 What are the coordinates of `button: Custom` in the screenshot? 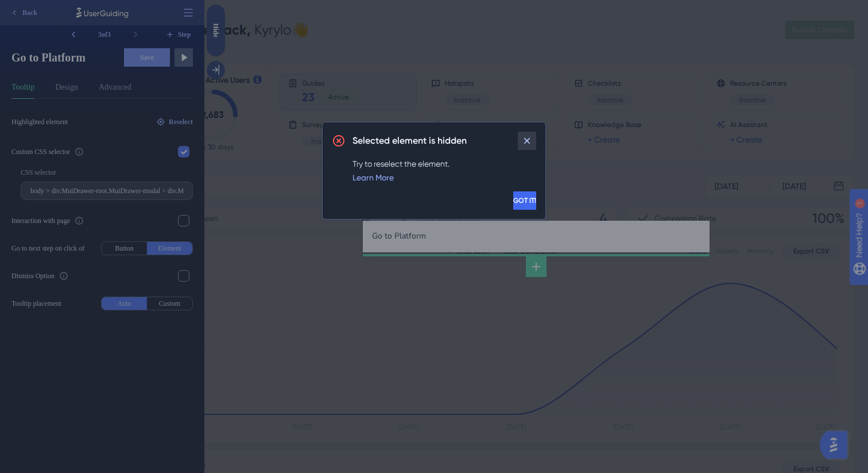 It's located at (170, 303).